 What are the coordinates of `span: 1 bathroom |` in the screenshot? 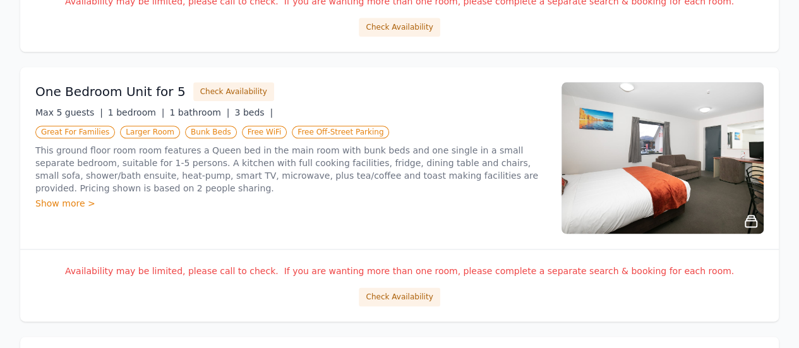 It's located at (199, 112).